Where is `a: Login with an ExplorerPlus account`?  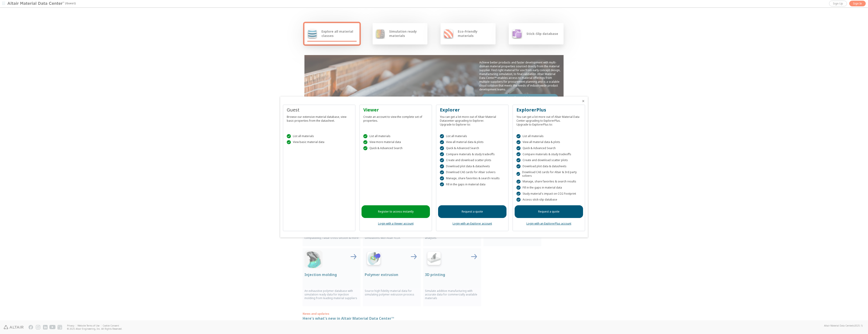
a: Login with an ExplorerPlus account is located at coordinates (549, 224).